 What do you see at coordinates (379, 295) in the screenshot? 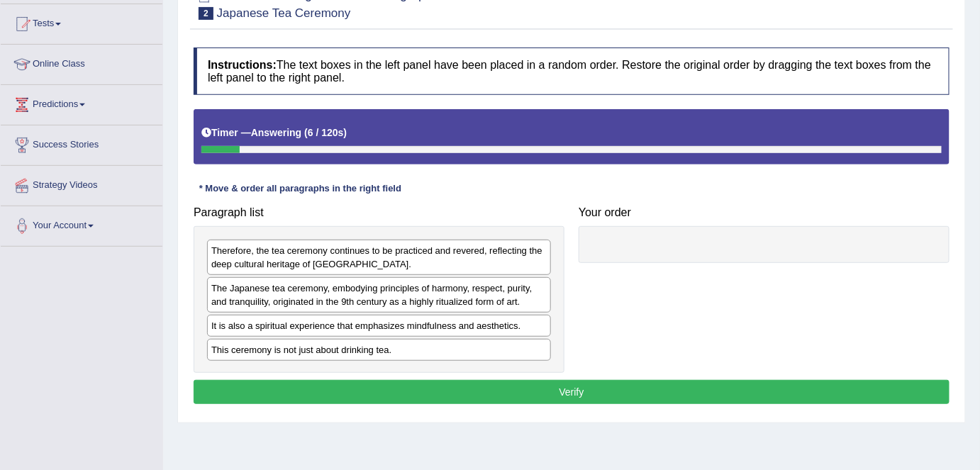
I see `div: The Japanese tea ceremony, embodying principles of harmony, respect, purity, and tranquility, ori...` at bounding box center [379, 295].